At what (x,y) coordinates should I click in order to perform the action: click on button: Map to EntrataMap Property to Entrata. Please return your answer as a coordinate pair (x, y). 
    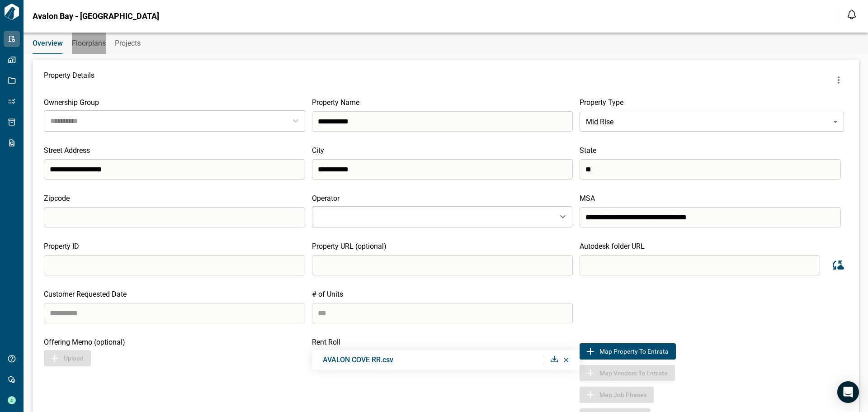
    Looking at the image, I should click on (628, 351).